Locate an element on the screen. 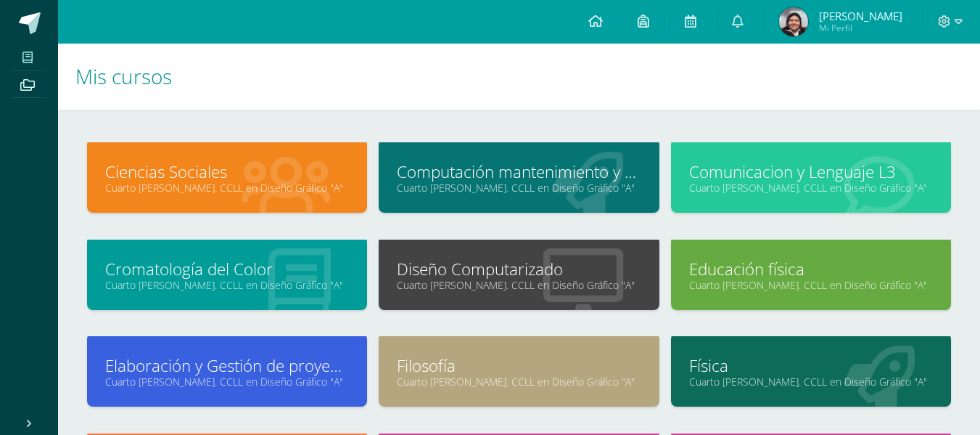 The image size is (980, 435). a: Física is located at coordinates (810, 365).